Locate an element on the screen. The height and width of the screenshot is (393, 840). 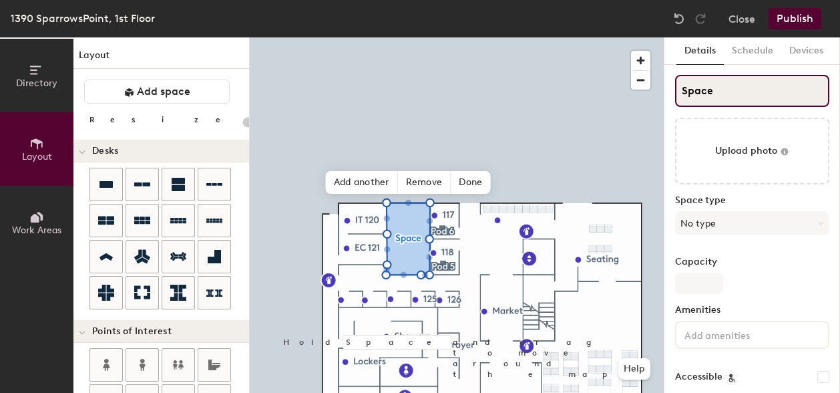
span: Points of Interest is located at coordinates (132, 331).